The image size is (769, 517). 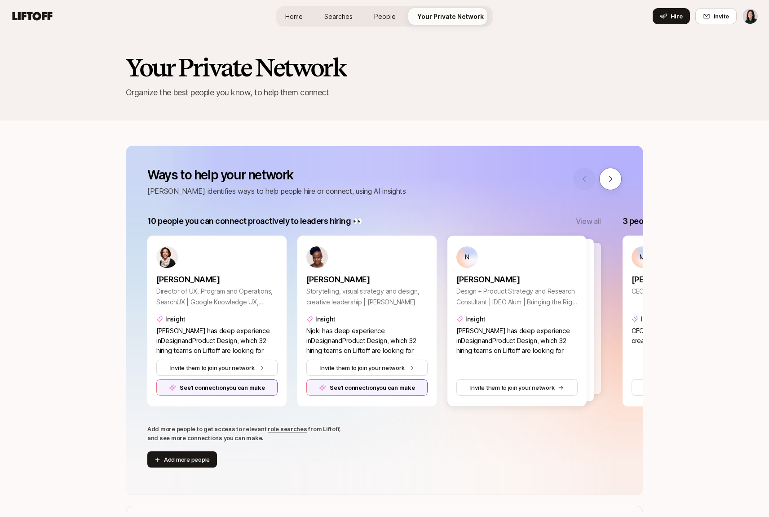 I want to click on a: Searches, so click(x=338, y=16).